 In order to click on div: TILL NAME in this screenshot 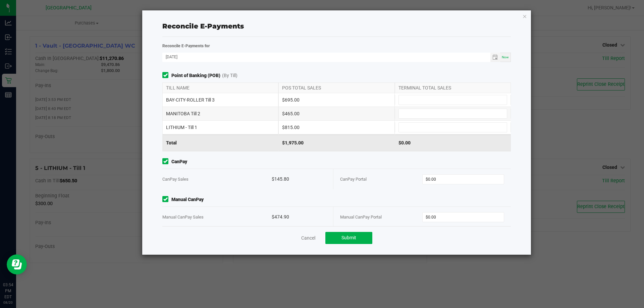, I will do `click(220, 88)`.